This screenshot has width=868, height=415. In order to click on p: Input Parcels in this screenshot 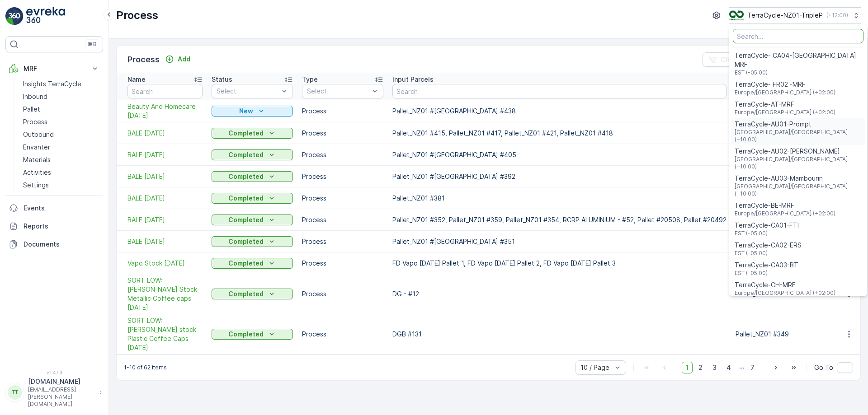, I will do `click(412, 80)`.